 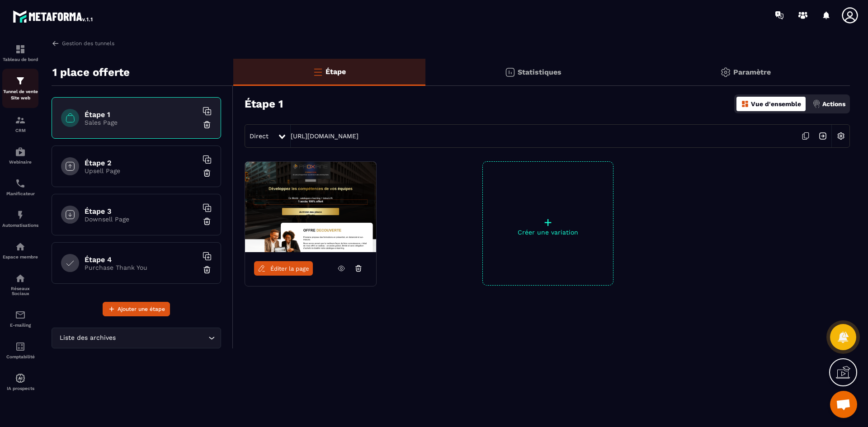 I want to click on img: social-network, so click(x=20, y=278).